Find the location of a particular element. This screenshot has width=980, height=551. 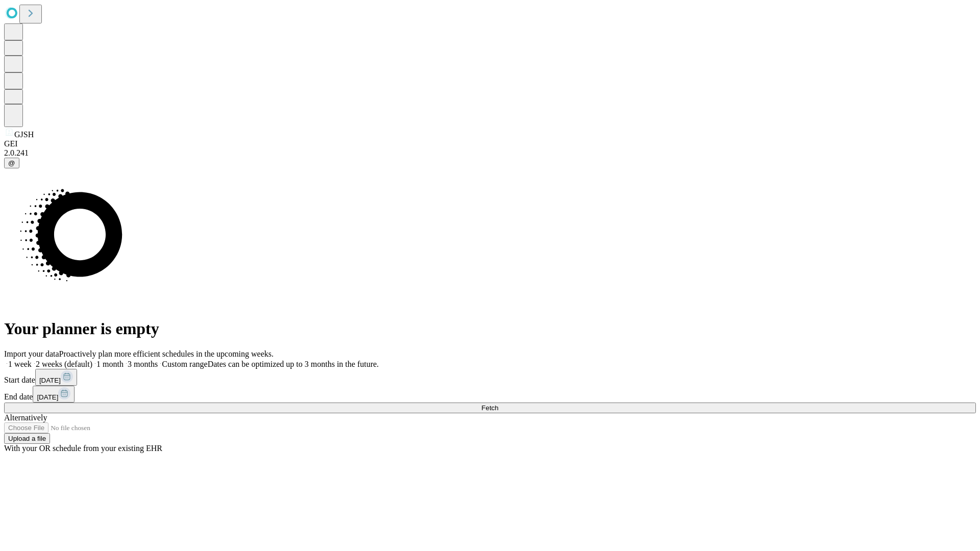

span: Custom range is located at coordinates (184, 364).